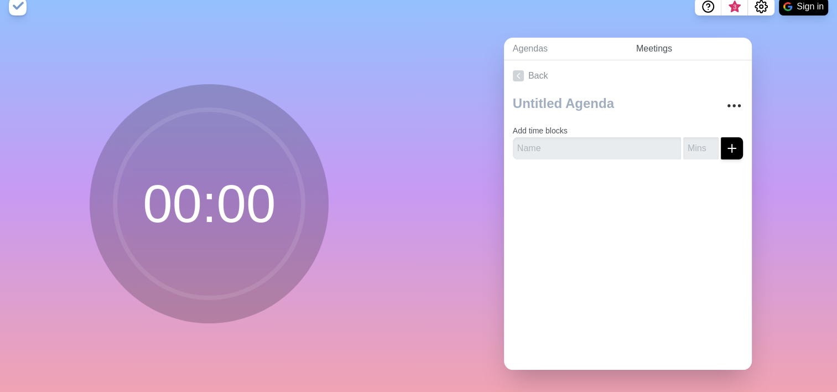 Image resolution: width=837 pixels, height=392 pixels. Describe the element at coordinates (735, 7) in the screenshot. I see `span: 3` at that location.